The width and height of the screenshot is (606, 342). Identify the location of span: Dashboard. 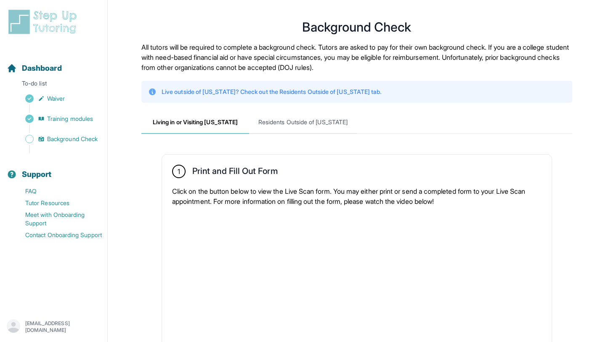
(42, 68).